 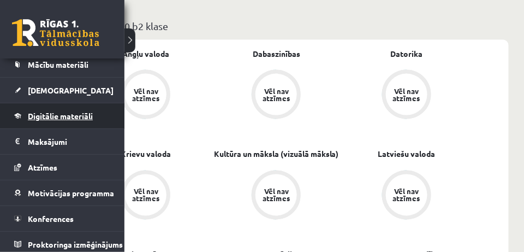 What do you see at coordinates (62, 141) in the screenshot?
I see `a: Maksājumi` at bounding box center [62, 141].